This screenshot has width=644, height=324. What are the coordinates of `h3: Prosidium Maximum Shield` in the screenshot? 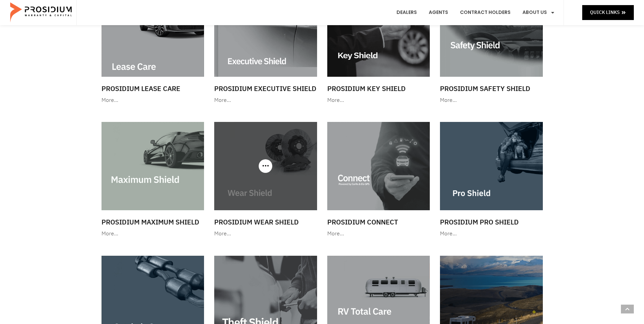 It's located at (153, 222).